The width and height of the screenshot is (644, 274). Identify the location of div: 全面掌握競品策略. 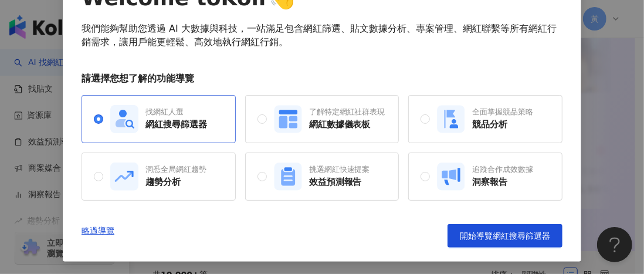
(503, 112).